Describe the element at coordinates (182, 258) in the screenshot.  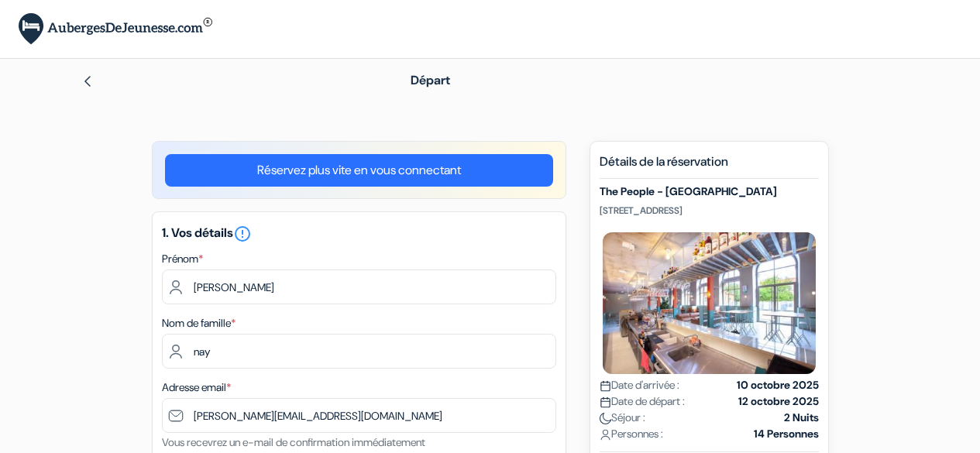
I see `label: Prénom` at that location.